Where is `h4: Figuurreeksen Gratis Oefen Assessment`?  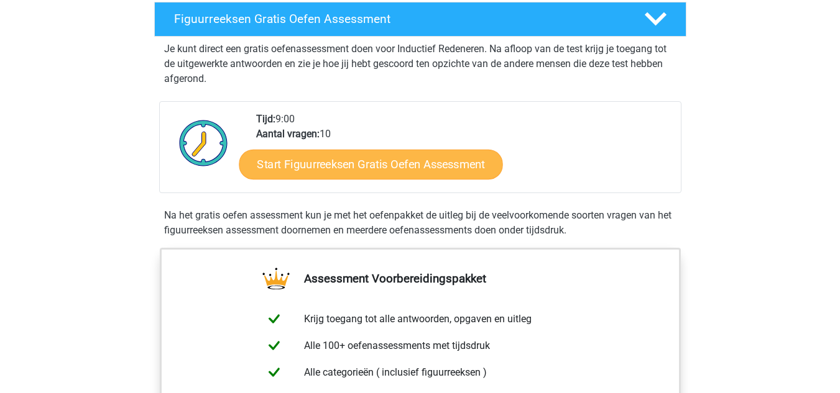
h4: Figuurreeksen Gratis Oefen Assessment is located at coordinates (399, 19).